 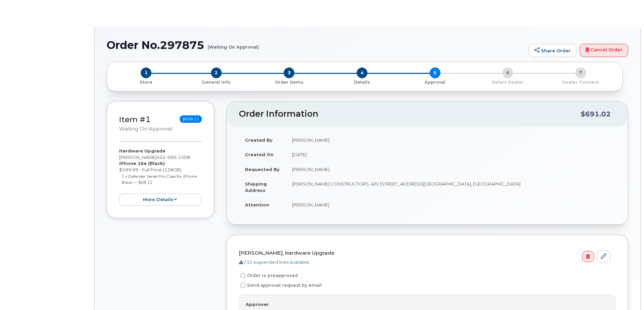 What do you see at coordinates (183, 157) in the screenshot?
I see `span: 1508` at bounding box center [183, 157].